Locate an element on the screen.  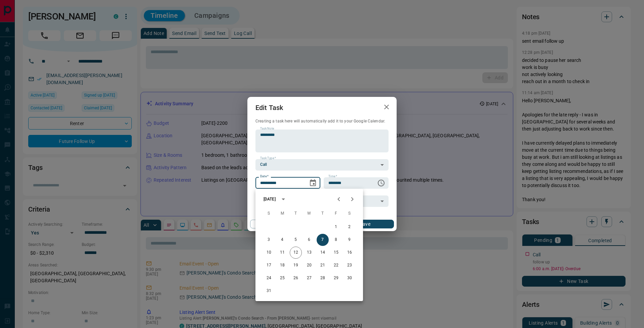
button: Save is located at coordinates (365, 224).